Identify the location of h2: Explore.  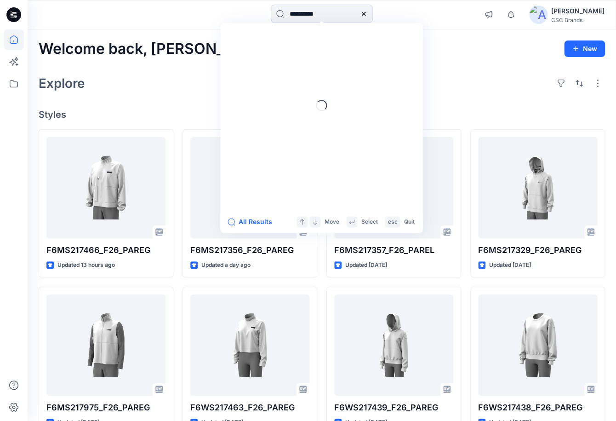
(62, 83).